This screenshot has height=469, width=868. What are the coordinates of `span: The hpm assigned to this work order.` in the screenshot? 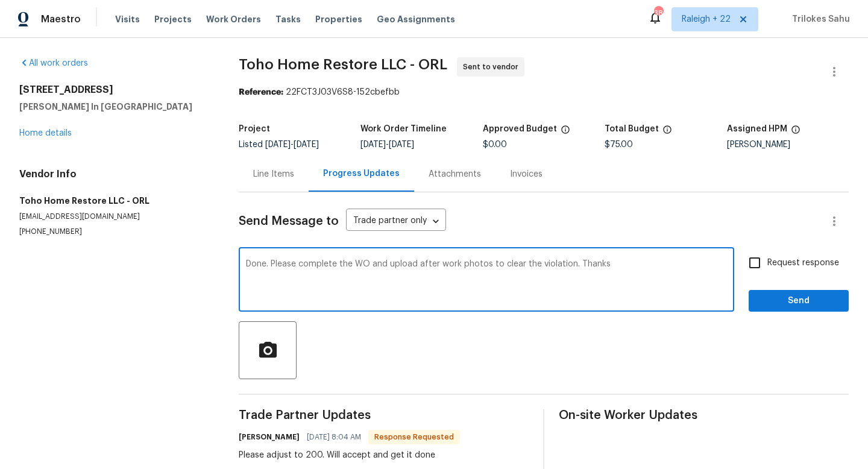 It's located at (796, 133).